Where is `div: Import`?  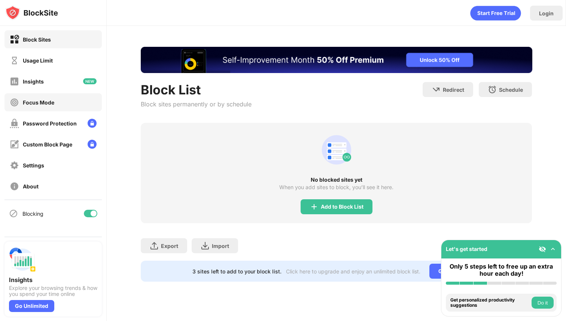 div: Import is located at coordinates (221, 246).